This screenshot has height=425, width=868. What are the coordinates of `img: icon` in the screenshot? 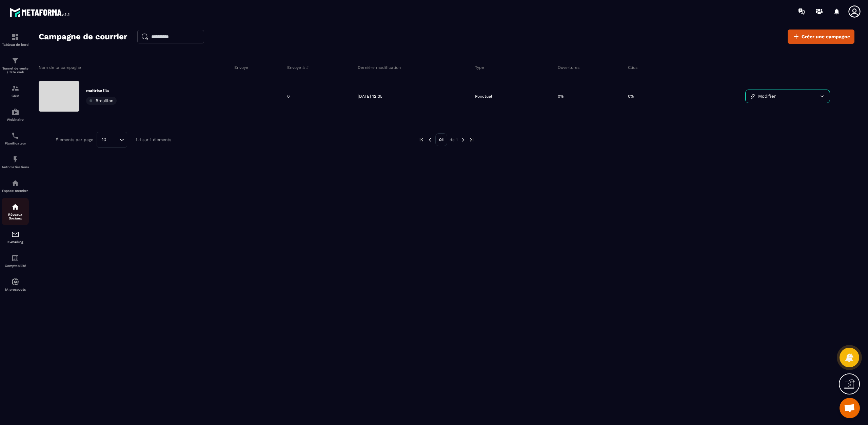 It's located at (753, 96).